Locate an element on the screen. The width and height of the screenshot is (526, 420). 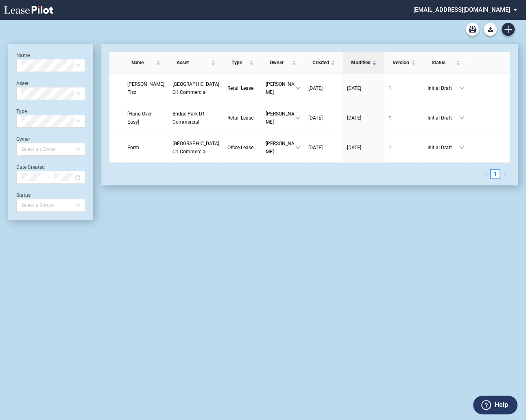
a: Archive is located at coordinates (472, 29).